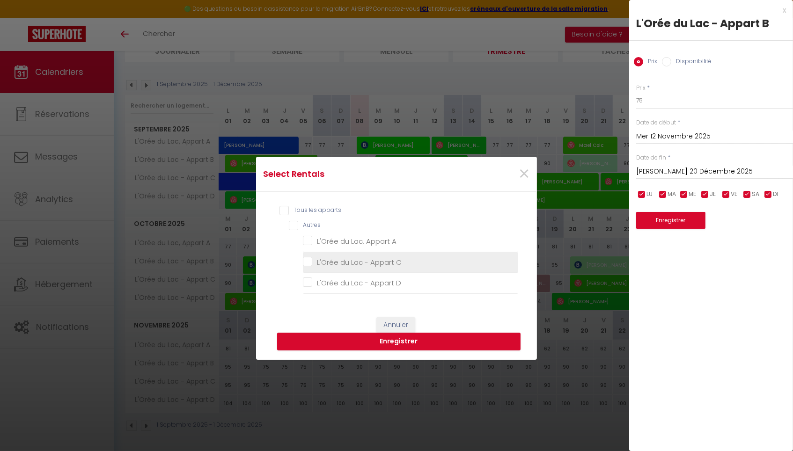 Image resolution: width=793 pixels, height=451 pixels. Describe the element at coordinates (691, 62) in the screenshot. I see `label: Disponibilité` at that location.